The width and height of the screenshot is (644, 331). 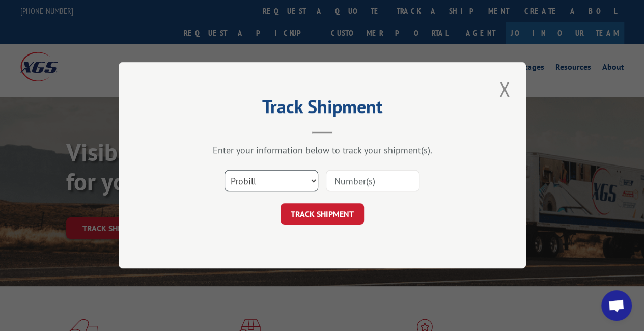 I want to click on div: Enter your information below to track your shipment(s)., so click(x=322, y=150).